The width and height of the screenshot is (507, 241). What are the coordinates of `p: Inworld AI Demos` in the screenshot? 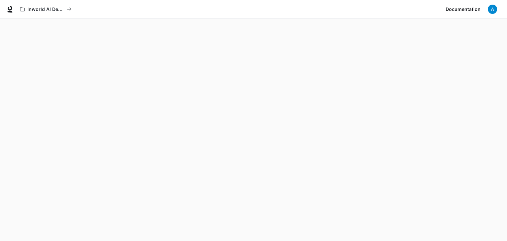 It's located at (46, 9).